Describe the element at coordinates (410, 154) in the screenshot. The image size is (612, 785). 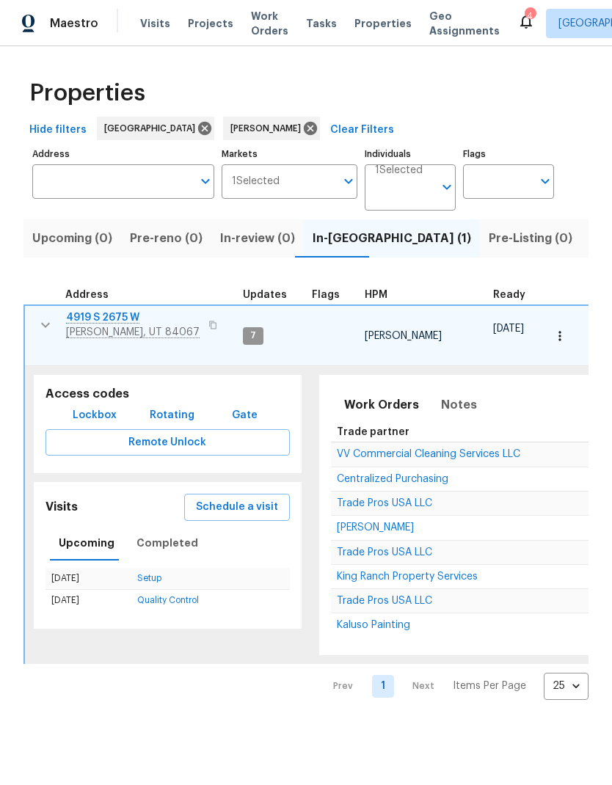
I see `label: Individuals` at that location.